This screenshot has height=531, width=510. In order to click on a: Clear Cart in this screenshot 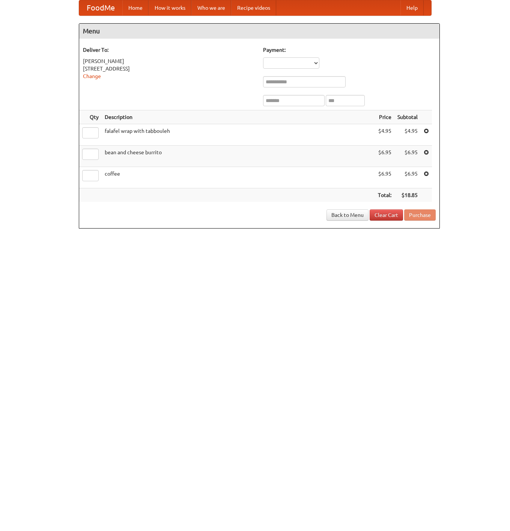, I will do `click(386, 215)`.